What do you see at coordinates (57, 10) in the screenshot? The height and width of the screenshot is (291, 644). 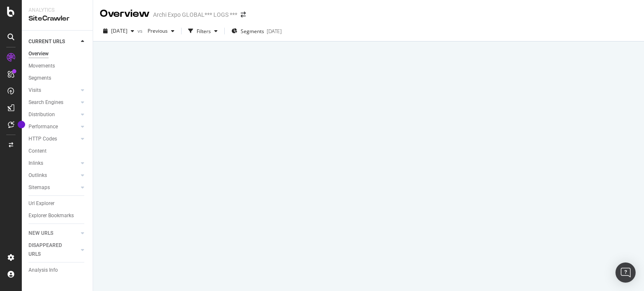 I see `div: Analytics` at bounding box center [57, 10].